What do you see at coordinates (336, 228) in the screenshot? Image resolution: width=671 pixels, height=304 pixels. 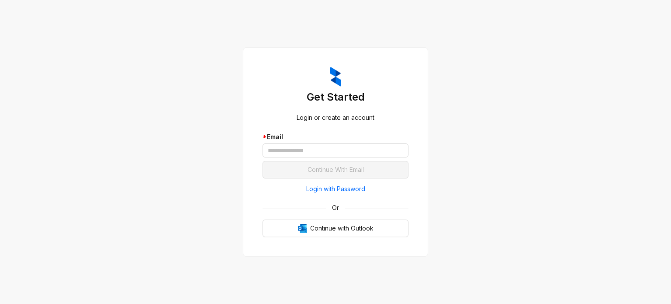 I see `button: OutlookContinue with Outlook` at bounding box center [336, 228].